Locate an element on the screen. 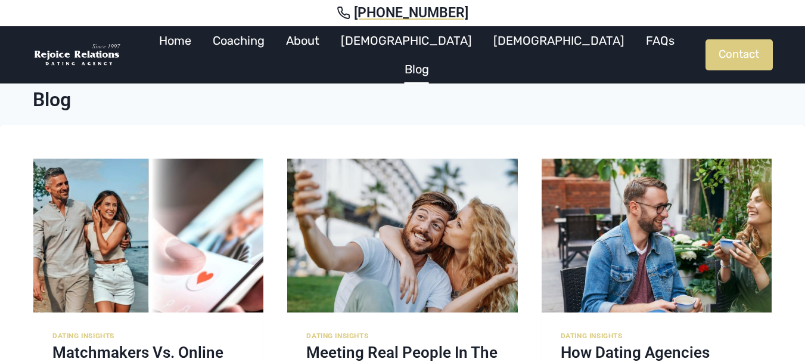  a: Home is located at coordinates (175, 41).